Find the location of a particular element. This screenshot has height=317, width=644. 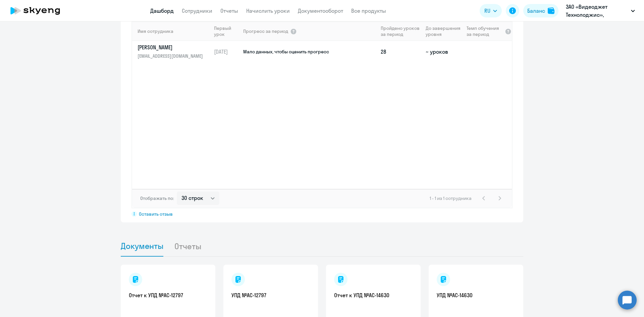

span: Отображать по: is located at coordinates (157, 198).